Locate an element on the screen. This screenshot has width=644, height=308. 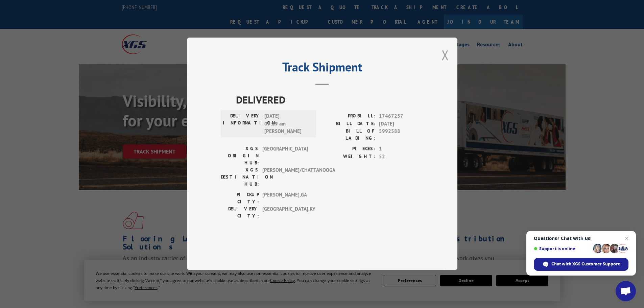
span: DELIVERED is located at coordinates (330, 100).